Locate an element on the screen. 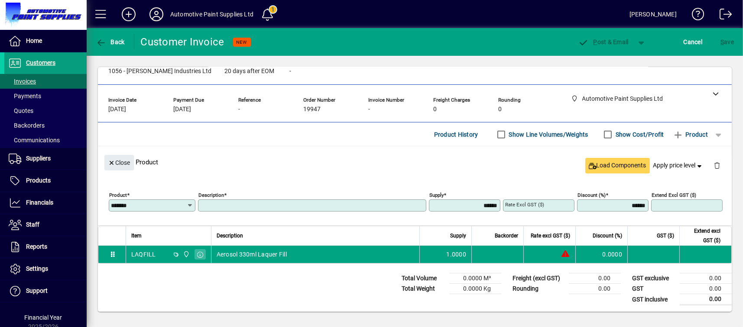 Image resolution: width=743 pixels, height=327 pixels. a: Staff is located at coordinates (45, 225).